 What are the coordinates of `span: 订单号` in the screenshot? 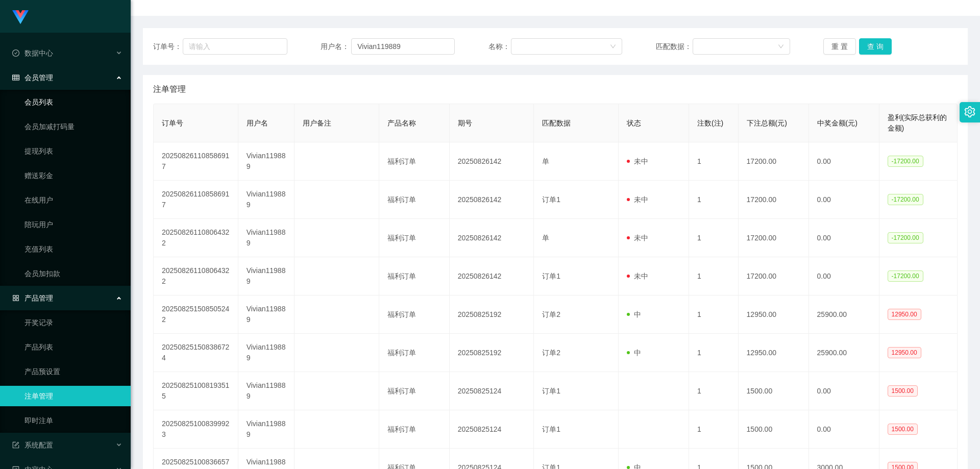 It's located at (173, 123).